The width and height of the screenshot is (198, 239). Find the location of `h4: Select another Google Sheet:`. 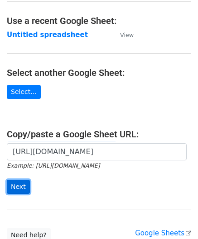

h4: Select another Google Sheet: is located at coordinates (99, 73).